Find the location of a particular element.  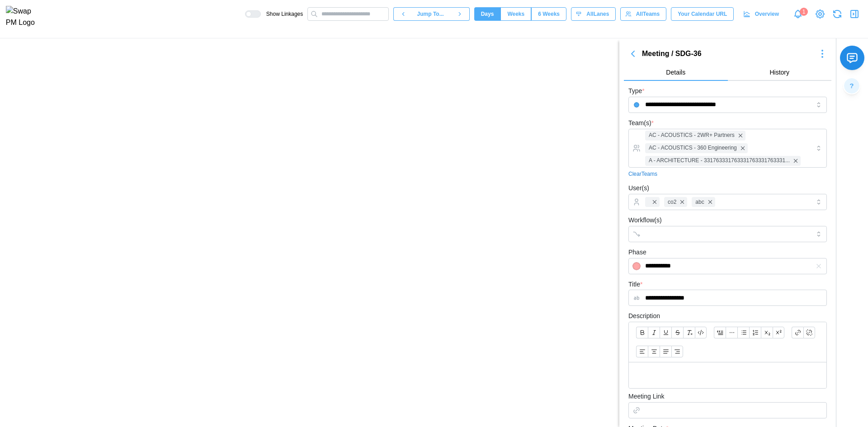

button: Close Drawer is located at coordinates (854, 14).